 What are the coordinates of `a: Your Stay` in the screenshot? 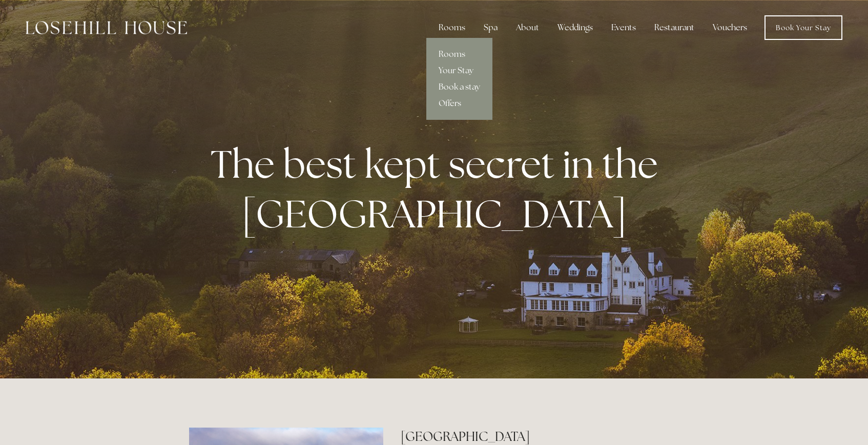 It's located at (459, 70).